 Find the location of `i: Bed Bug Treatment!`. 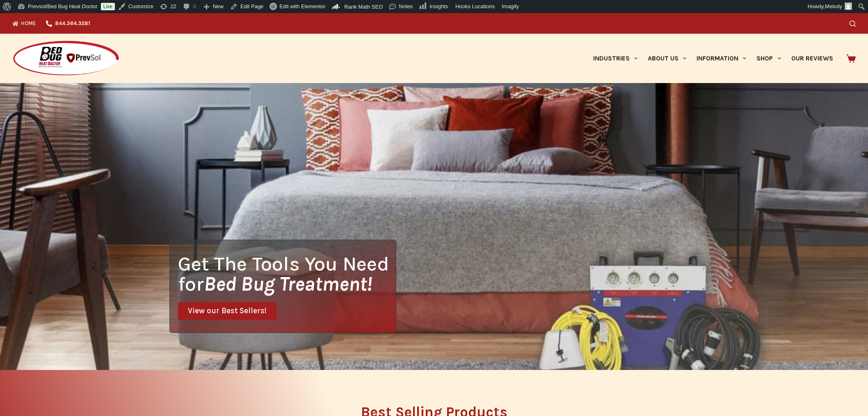

i: Bed Bug Treatment! is located at coordinates (288, 283).